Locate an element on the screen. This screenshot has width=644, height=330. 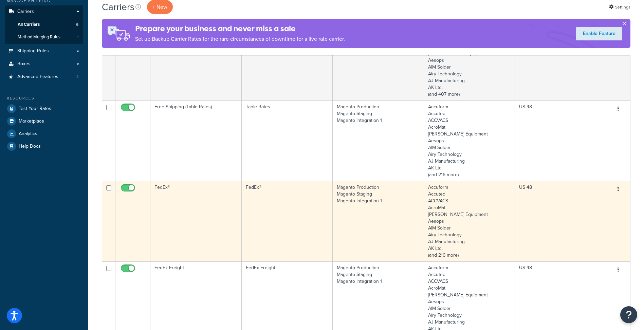
span: Carriers is located at coordinates (25, 12).